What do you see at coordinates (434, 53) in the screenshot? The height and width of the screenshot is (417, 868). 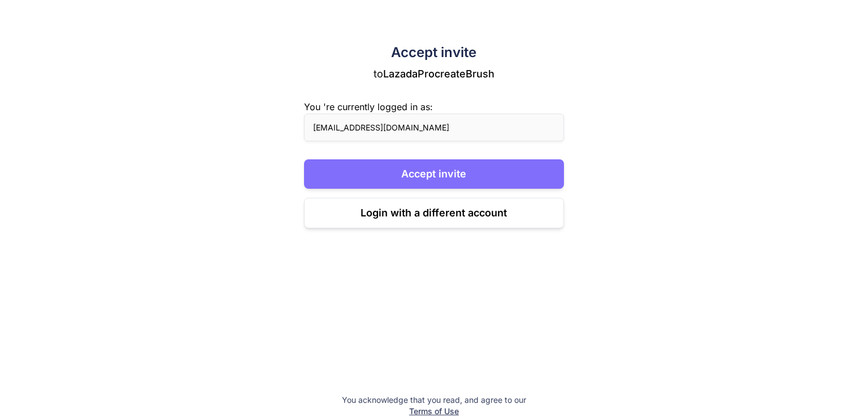 I see `h2: Accept invite` at bounding box center [434, 53].